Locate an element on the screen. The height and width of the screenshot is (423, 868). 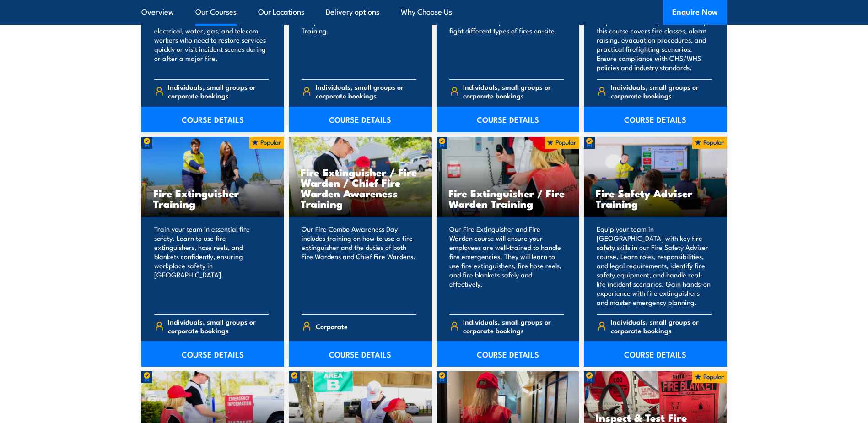
h3: Fire Extinguisher / Fire Warden / Chief Fire Warden Awareness Training is located at coordinates (360, 188).